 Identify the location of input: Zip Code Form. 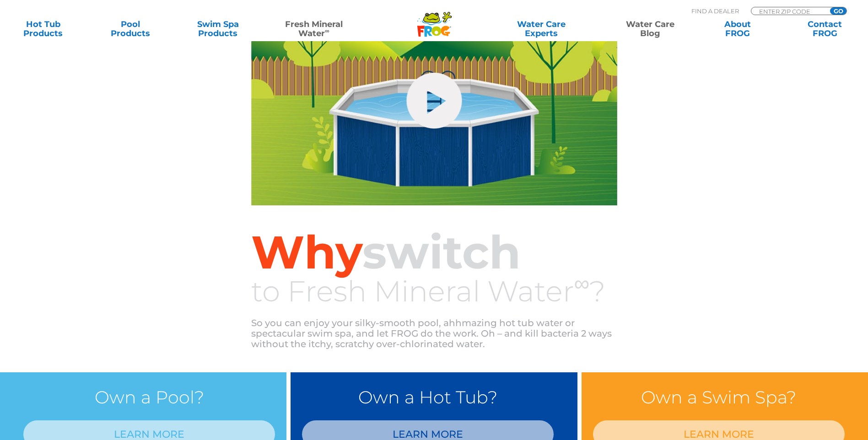
(789, 11).